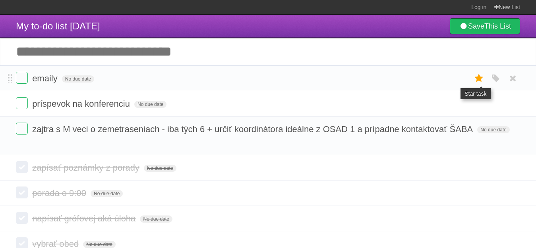 The width and height of the screenshot is (536, 248). Describe the element at coordinates (60, 193) in the screenshot. I see `span: porada o 9:00` at that location.